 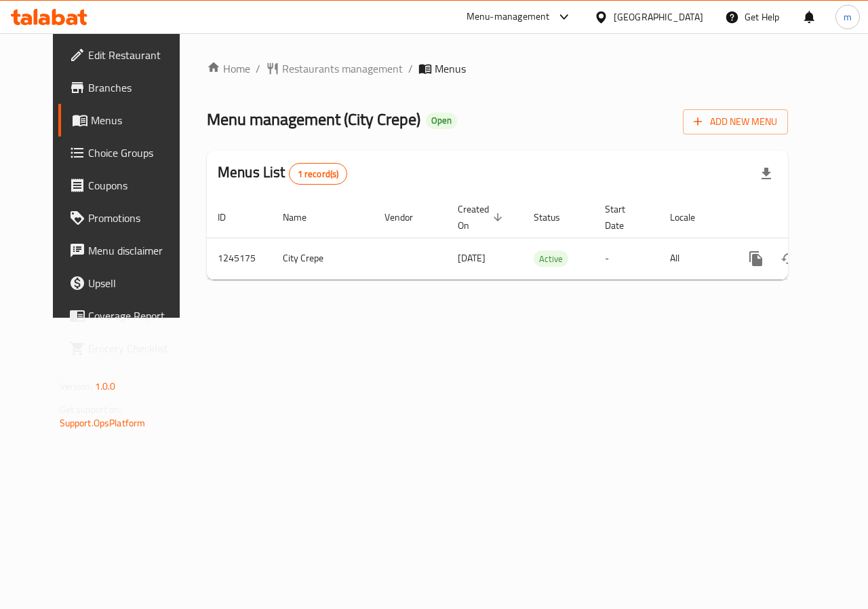 I want to click on span: Promotions, so click(x=138, y=218).